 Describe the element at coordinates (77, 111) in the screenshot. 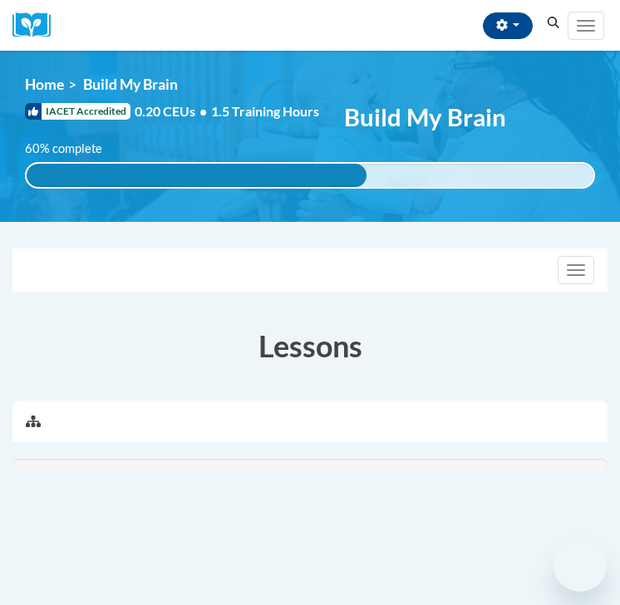

I see `span: IACET Accredited` at that location.